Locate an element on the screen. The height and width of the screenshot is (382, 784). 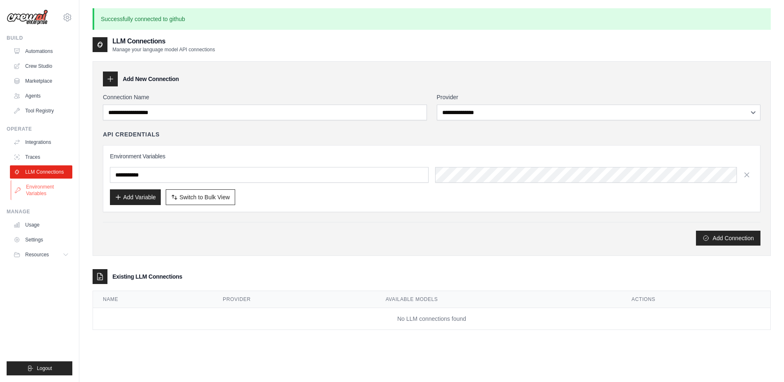
img: Logo is located at coordinates (27, 17).